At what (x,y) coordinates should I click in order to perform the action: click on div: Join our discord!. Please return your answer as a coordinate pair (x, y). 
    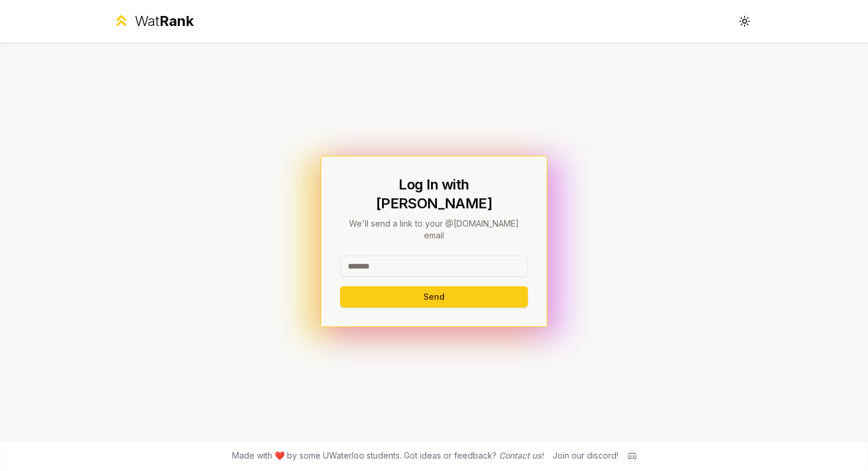
    Looking at the image, I should click on (585, 455).